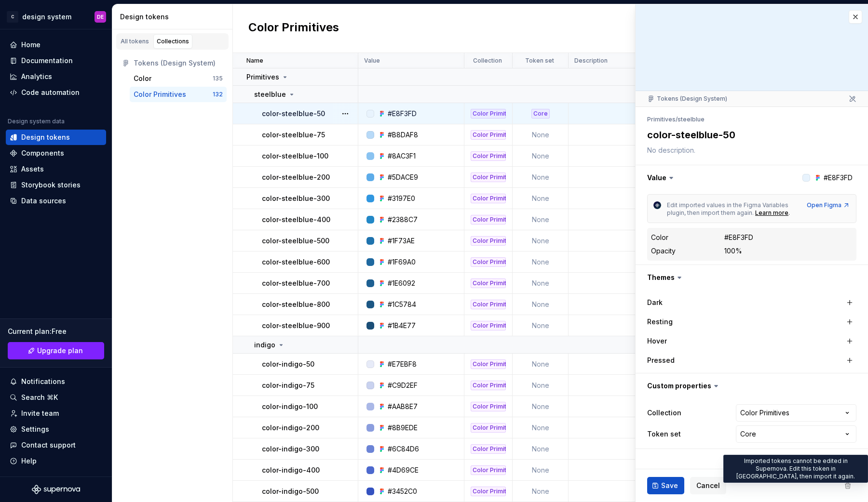 This screenshot has width=868, height=502. What do you see at coordinates (51, 185) in the screenshot?
I see `div: Storybook stories` at bounding box center [51, 185].